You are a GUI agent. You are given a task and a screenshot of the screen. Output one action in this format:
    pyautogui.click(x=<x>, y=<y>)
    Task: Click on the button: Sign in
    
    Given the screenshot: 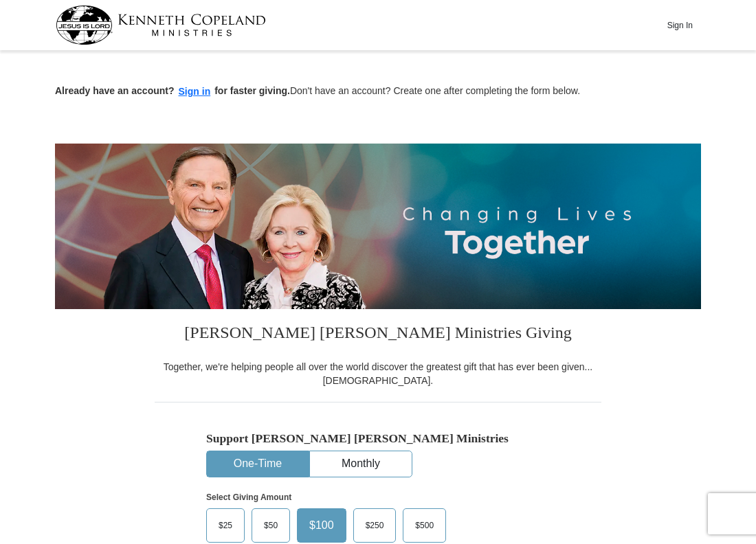 What is the action you would take?
    pyautogui.click(x=194, y=91)
    